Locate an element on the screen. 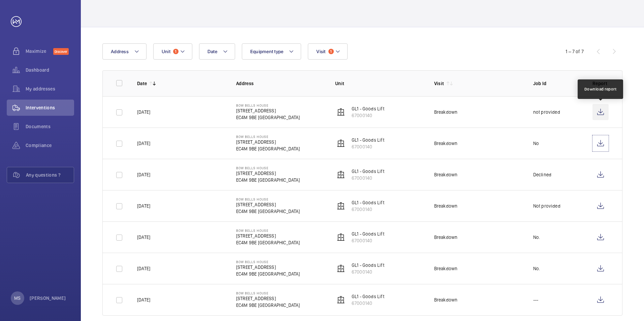  p: Date is located at coordinates (141, 83).